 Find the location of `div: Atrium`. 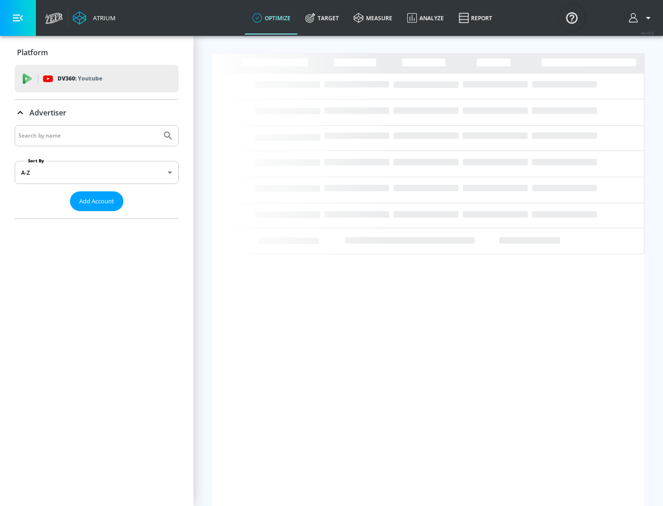

div: Atrium is located at coordinates (102, 18).